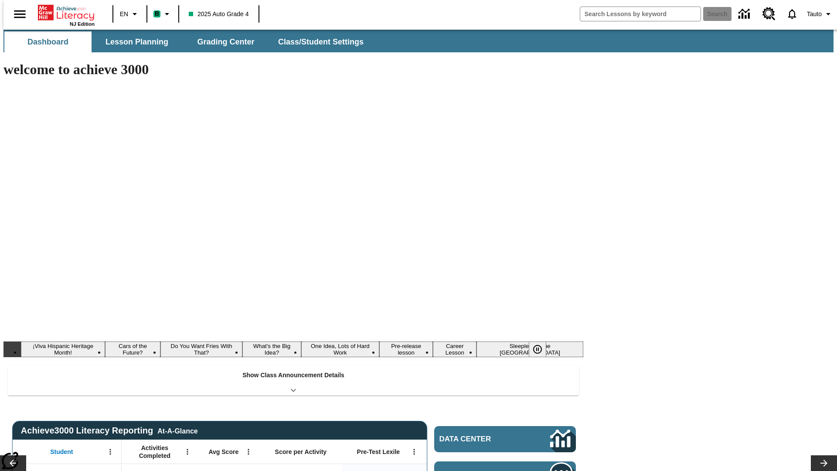 The width and height of the screenshot is (837, 471). Describe the element at coordinates (226, 42) in the screenshot. I see `button: Grading Center` at that location.